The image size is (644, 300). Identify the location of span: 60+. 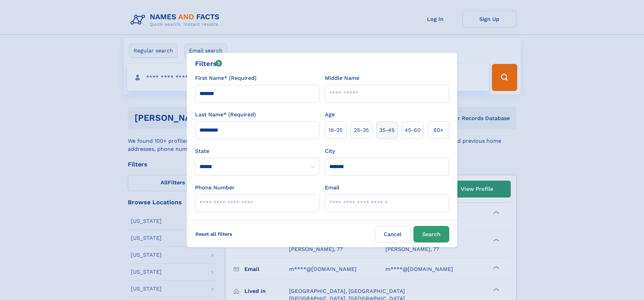
(439, 130).